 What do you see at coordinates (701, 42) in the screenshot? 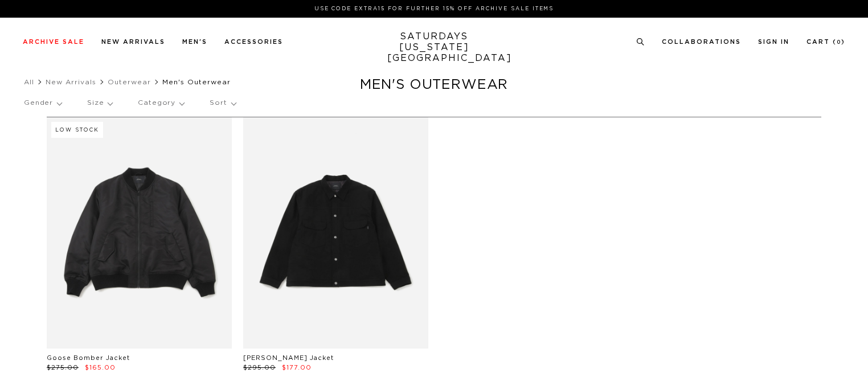
I see `a: Collaborations` at bounding box center [701, 42].